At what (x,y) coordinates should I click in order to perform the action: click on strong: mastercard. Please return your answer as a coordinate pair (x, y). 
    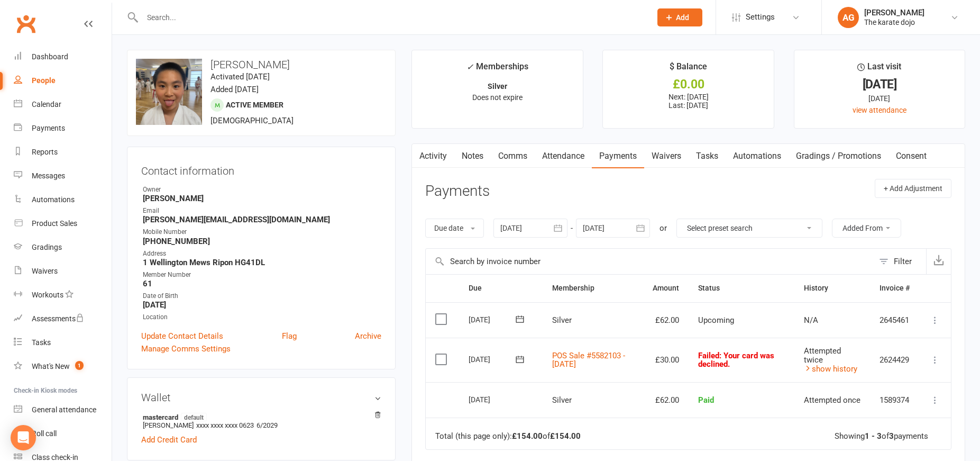
    Looking at the image, I should click on (259, 417).